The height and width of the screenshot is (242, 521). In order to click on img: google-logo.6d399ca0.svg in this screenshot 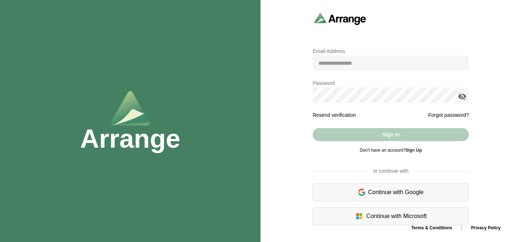, I will do `click(362, 192)`.